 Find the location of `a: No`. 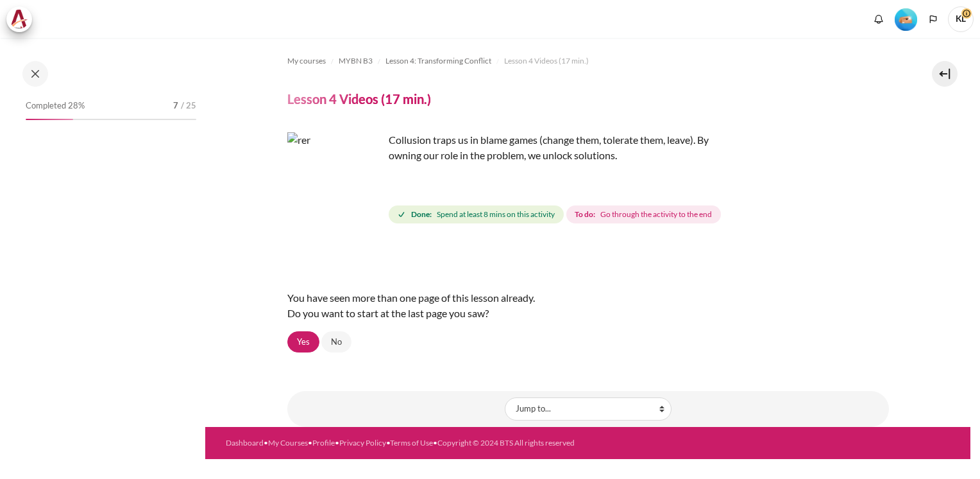

a: No is located at coordinates (336, 342).